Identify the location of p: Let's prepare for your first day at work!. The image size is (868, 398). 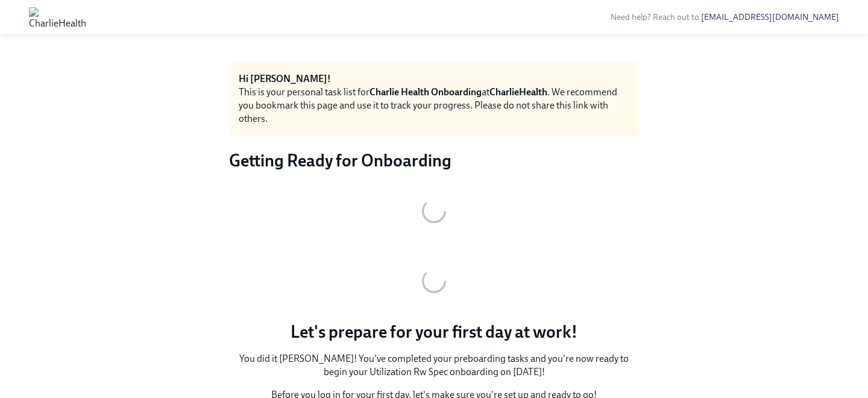
(434, 332).